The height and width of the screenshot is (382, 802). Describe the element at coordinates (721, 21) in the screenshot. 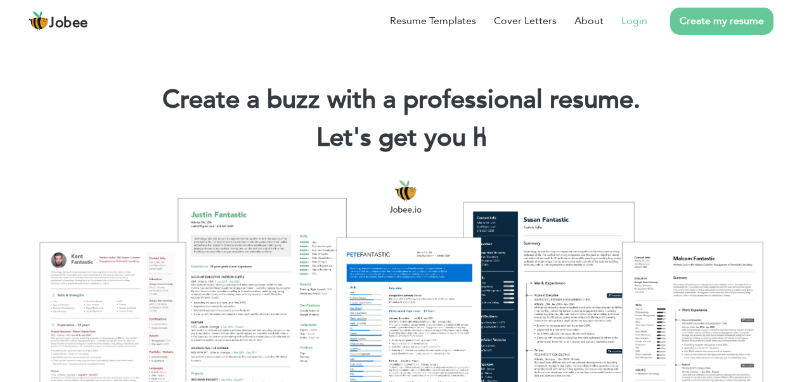

I see `a: Create my resume` at that location.